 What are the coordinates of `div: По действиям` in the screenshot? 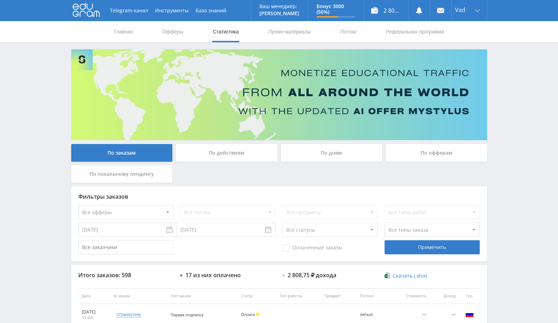 It's located at (227, 153).